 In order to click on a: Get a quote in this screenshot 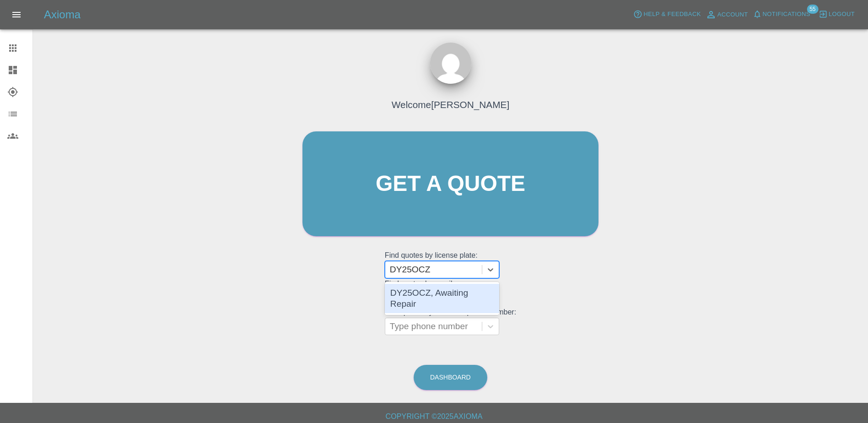, I will do `click(450, 183)`.